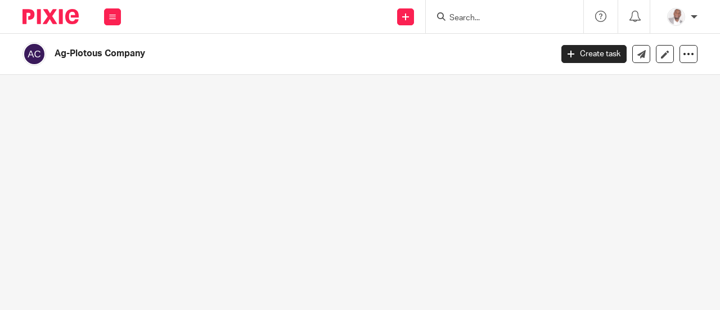  Describe the element at coordinates (34, 54) in the screenshot. I see `img: svg%3E` at that location.